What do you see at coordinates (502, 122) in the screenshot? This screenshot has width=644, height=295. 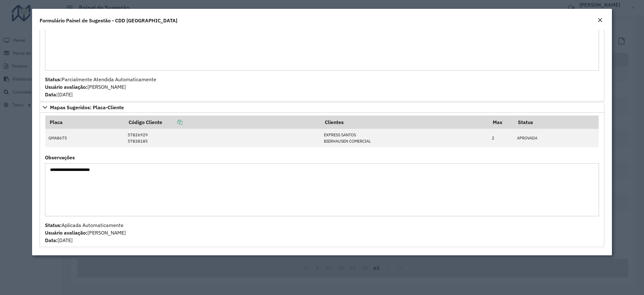 I see `th: Max` at bounding box center [502, 122].